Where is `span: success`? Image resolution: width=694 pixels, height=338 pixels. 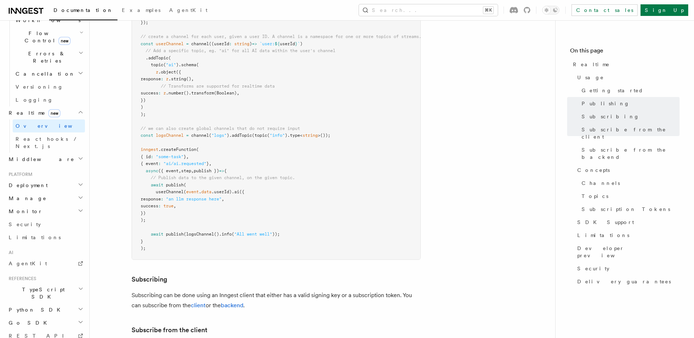
span: success is located at coordinates (149, 206).